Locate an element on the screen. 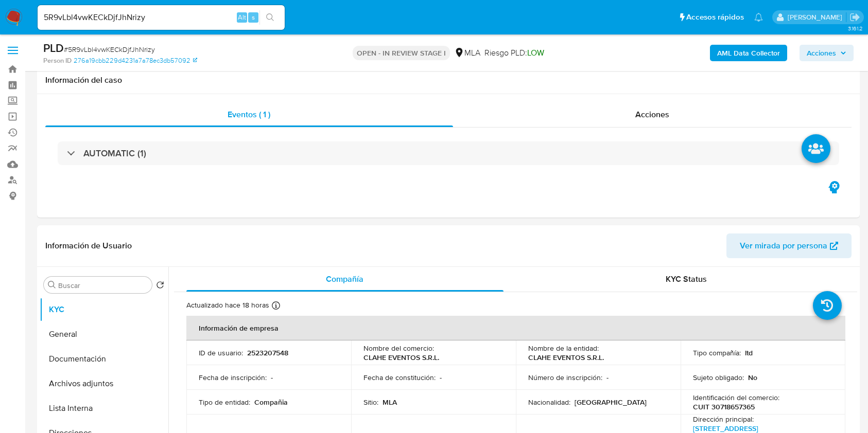 The image size is (868, 433). input: Buscar is located at coordinates (103, 285).